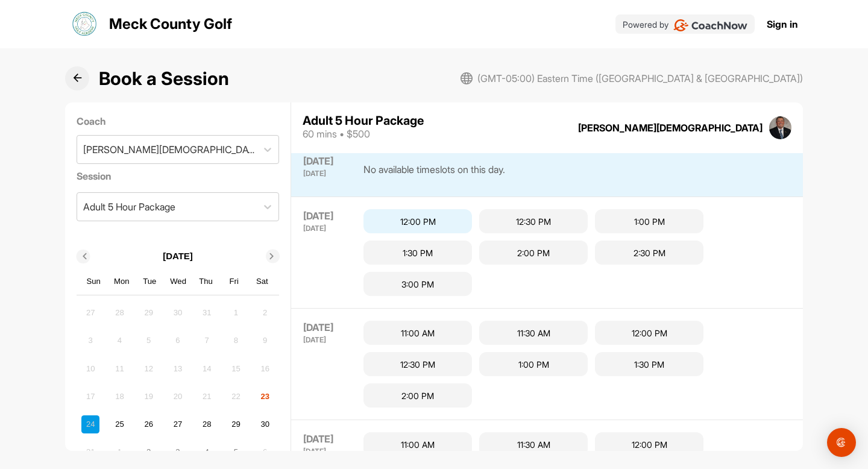 The height and width of the screenshot is (469, 868). What do you see at coordinates (119, 425) in the screenshot?
I see `div: Choose Monday, August 25th, 2025` at bounding box center [119, 425].